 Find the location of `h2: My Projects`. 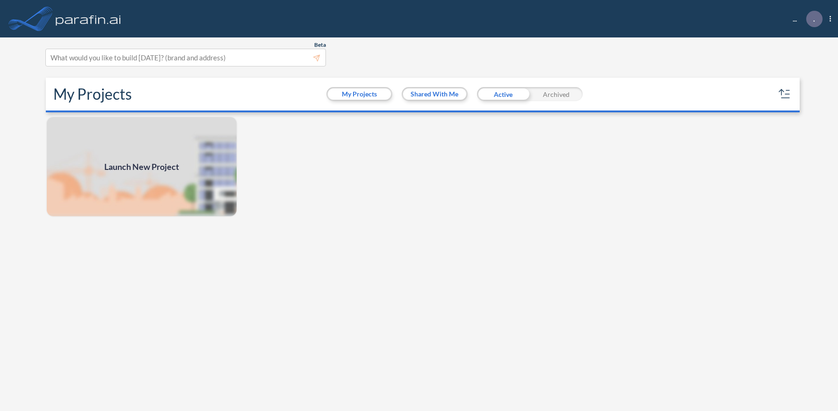

h2: My Projects is located at coordinates (93, 94).